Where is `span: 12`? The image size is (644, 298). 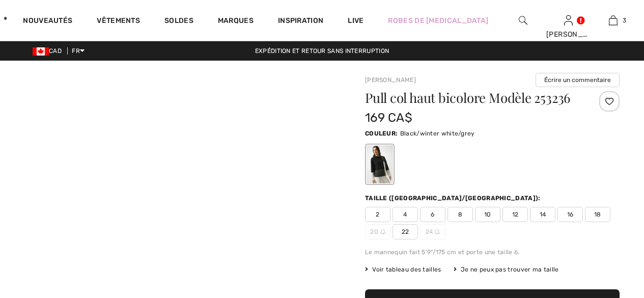 span: 12 is located at coordinates (515, 214).